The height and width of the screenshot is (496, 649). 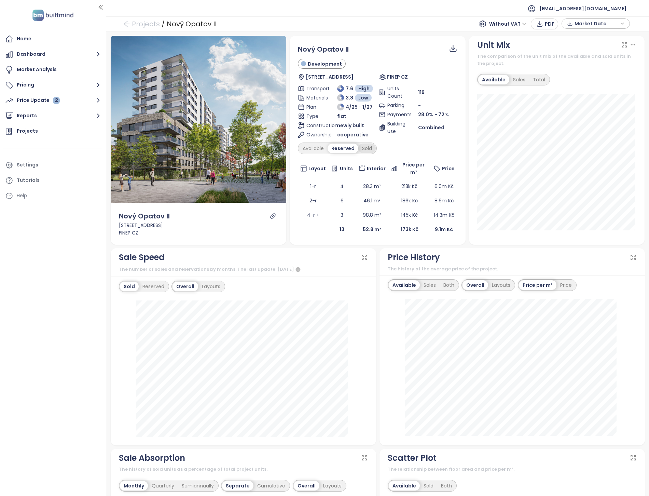 I want to click on a: Settings, so click(x=53, y=165).